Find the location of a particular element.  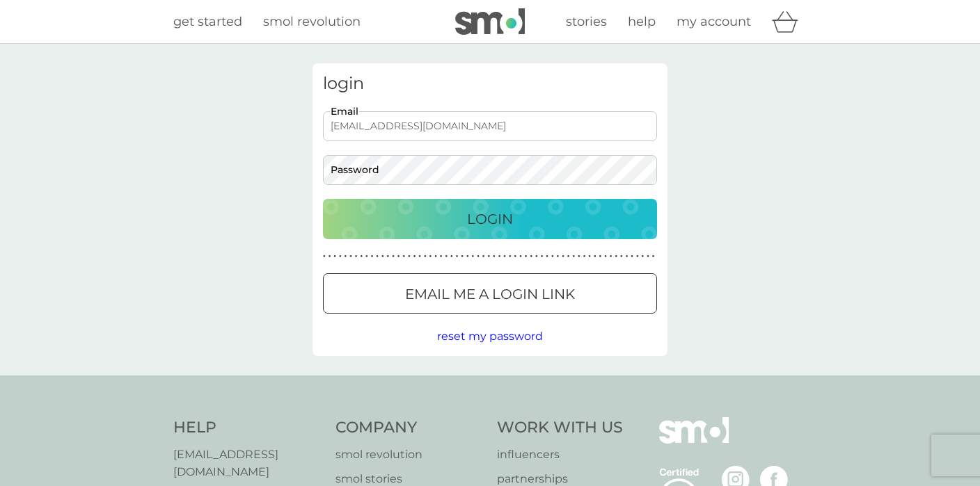

h3: login is located at coordinates (490, 84).